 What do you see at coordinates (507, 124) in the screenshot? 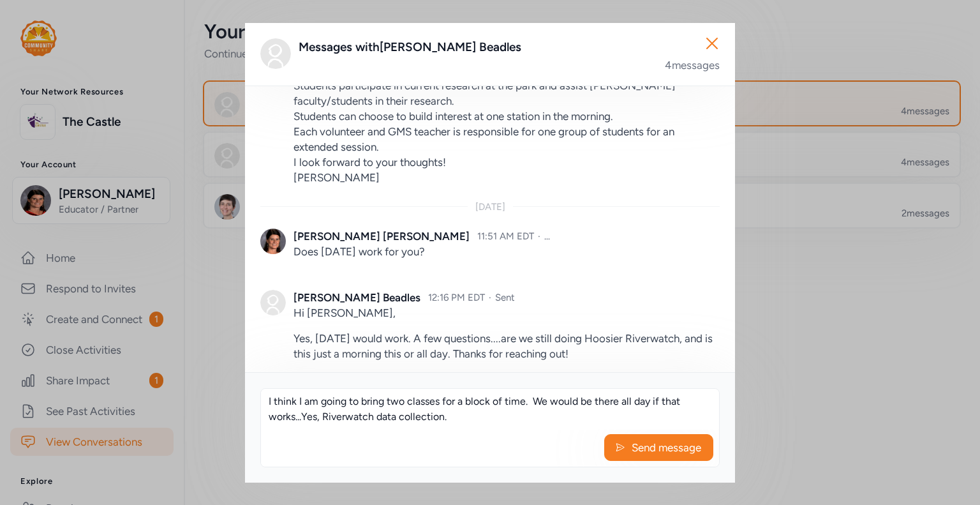
I see `p: Students become citizen scientists. Students participate in current research at the park and assi...` at bounding box center [507, 124].